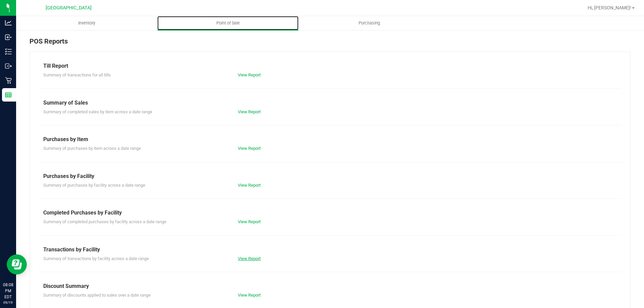 The height and width of the screenshot is (308, 644). Describe the element at coordinates (87, 23) in the screenshot. I see `a: Inventory` at that location.